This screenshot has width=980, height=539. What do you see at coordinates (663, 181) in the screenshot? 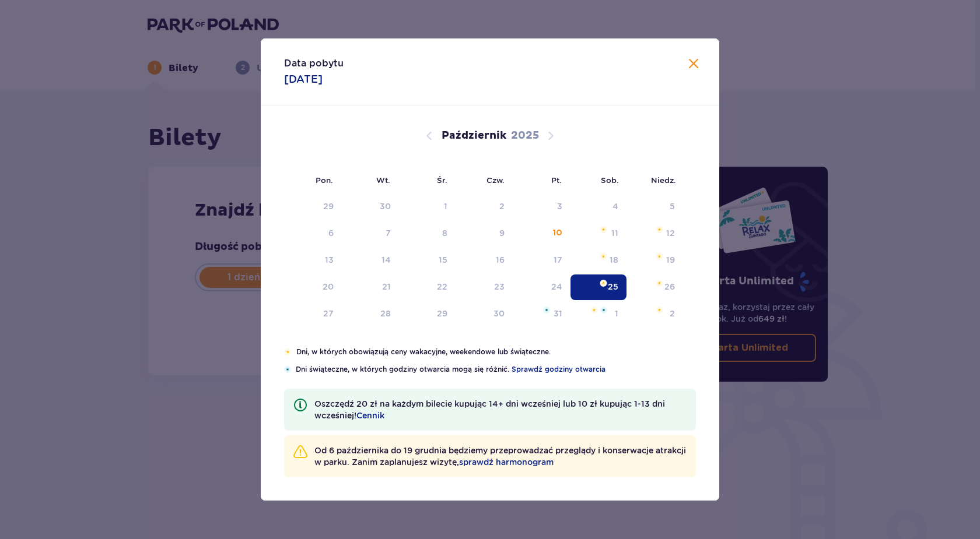
I see `small: Niedz.` at bounding box center [663, 181].